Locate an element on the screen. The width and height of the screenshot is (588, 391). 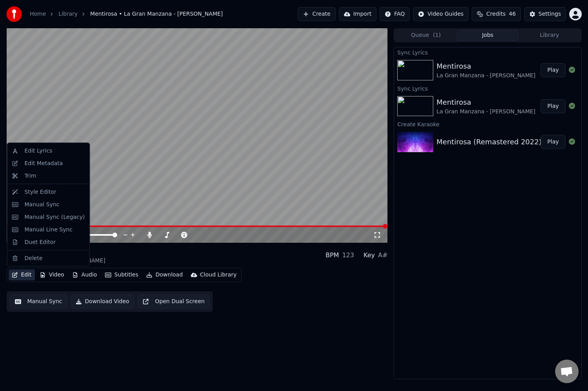
div: BPM is located at coordinates (332, 255).